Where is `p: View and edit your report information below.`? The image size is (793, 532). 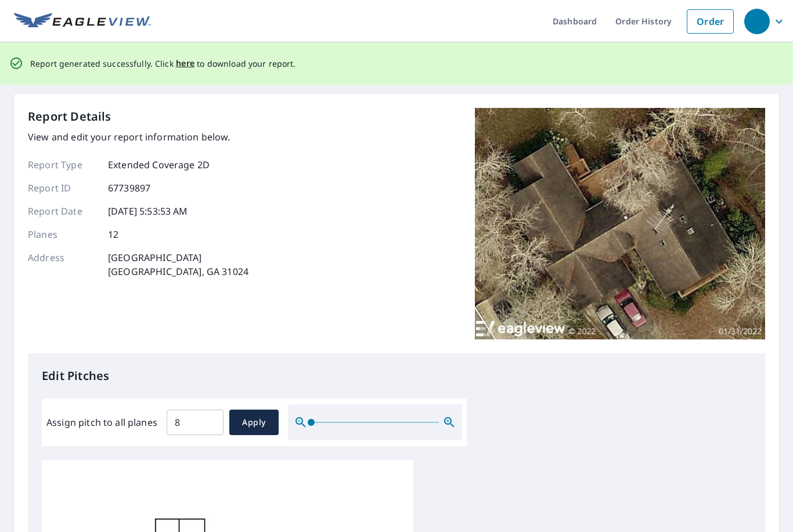 p: View and edit your report information below. is located at coordinates (138, 137).